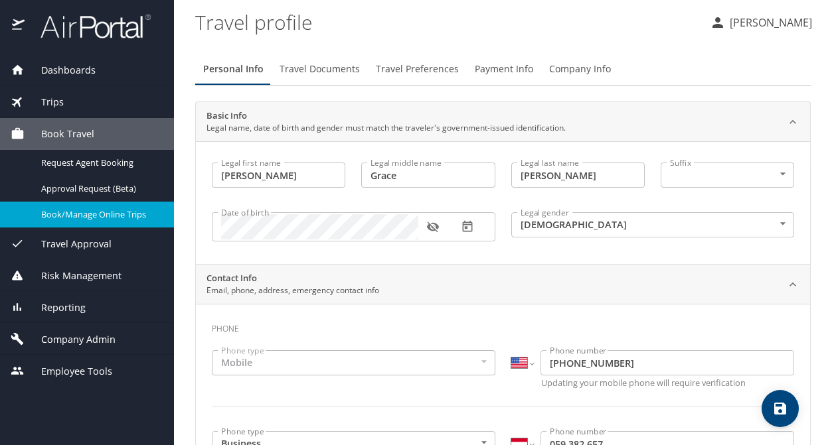  I want to click on span: Book/Manage Online Trips, so click(100, 214).